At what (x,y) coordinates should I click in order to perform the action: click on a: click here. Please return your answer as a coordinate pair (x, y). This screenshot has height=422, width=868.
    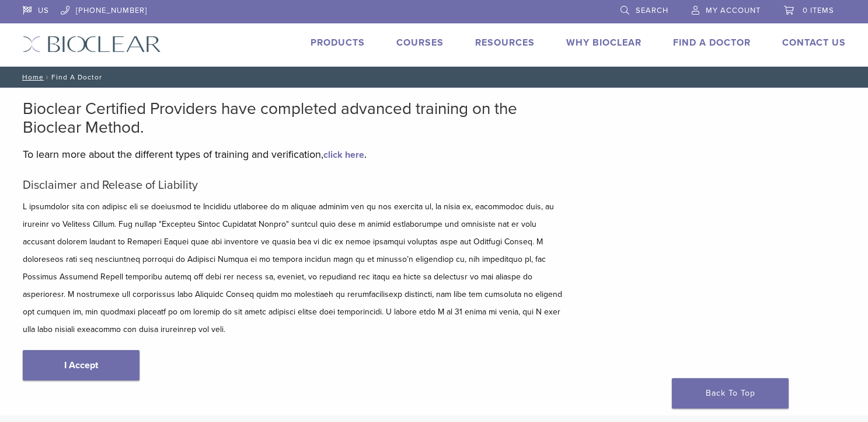
    Looking at the image, I should click on (344, 155).